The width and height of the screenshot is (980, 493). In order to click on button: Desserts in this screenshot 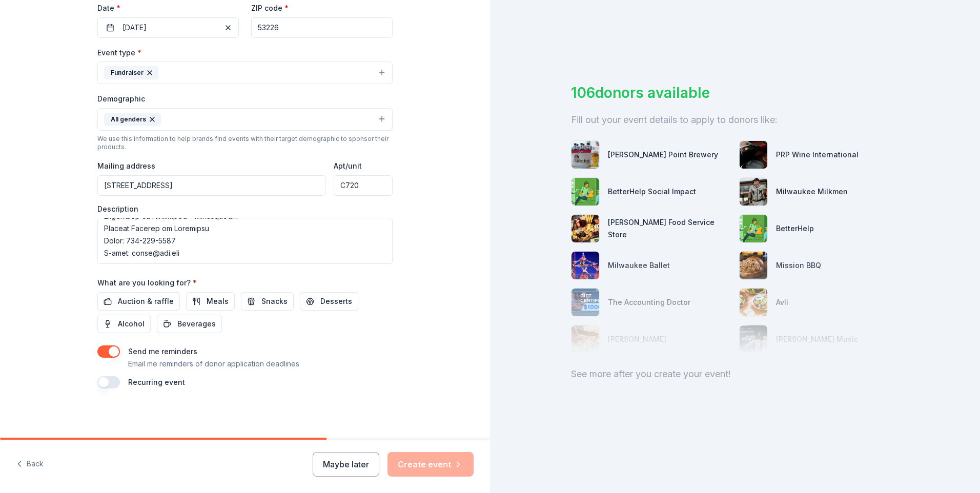, I will do `click(329, 301)`.